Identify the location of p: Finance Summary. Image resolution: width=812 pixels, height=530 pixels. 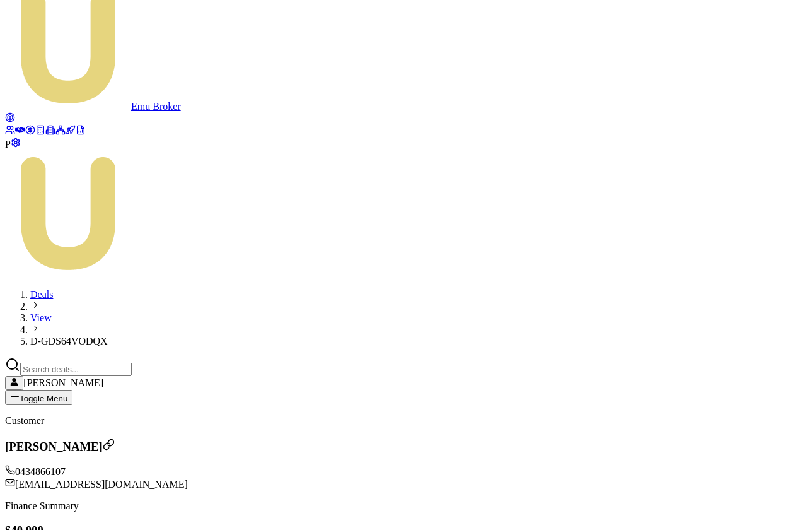
(406, 506).